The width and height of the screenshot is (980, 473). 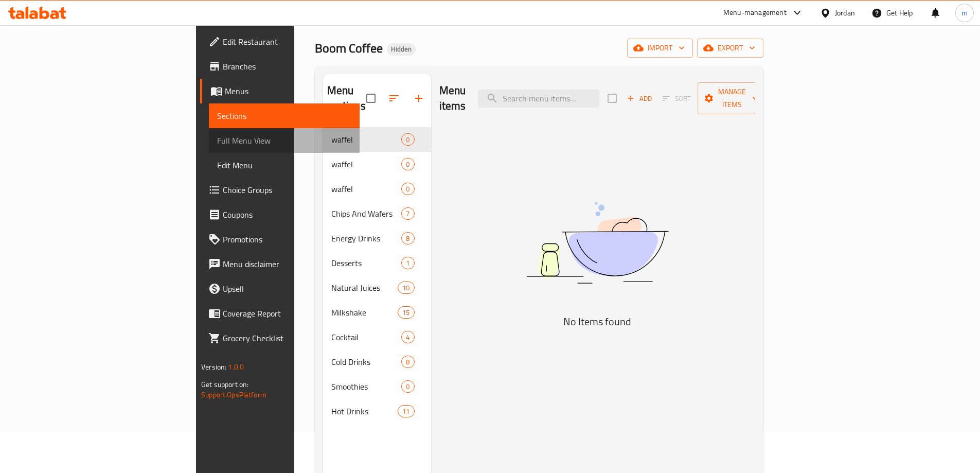 What do you see at coordinates (280, 42) in the screenshot?
I see `a: Edit Restaurant` at bounding box center [280, 42].